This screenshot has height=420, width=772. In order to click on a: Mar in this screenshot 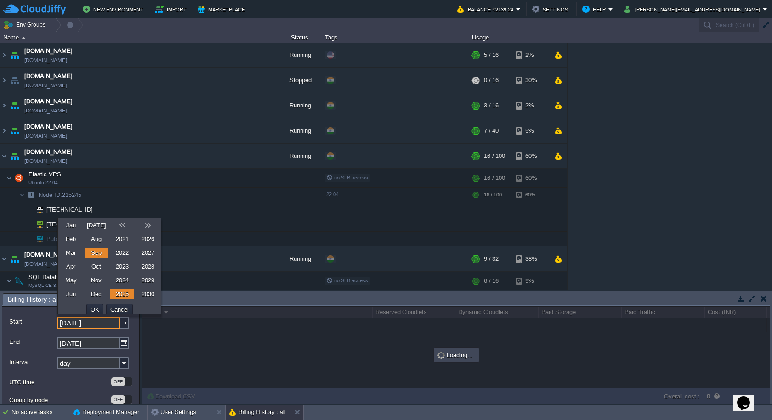, I will do `click(71, 253)`.